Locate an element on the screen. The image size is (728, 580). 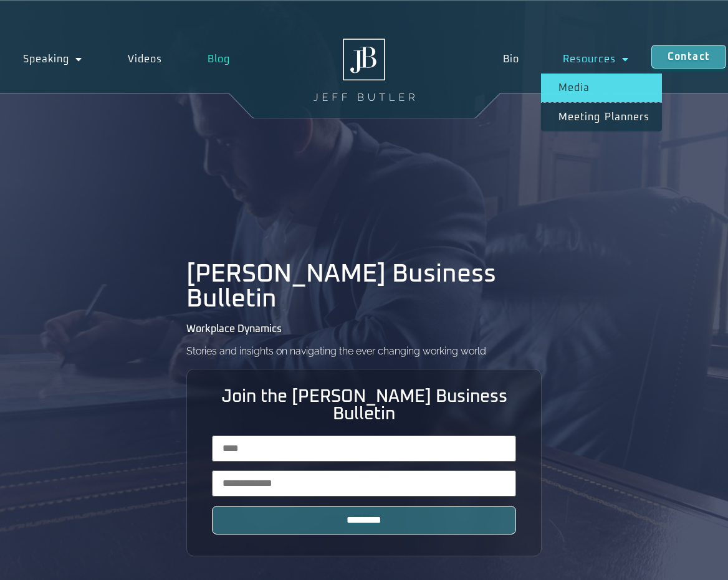
span: Contact is located at coordinates (689, 57).